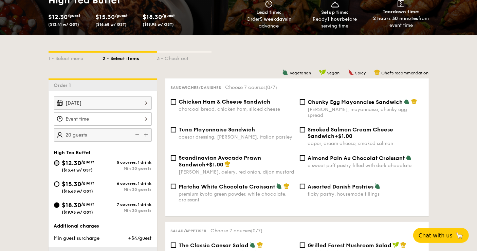 The width and height of the screenshot is (477, 251). I want to click on img: icon-clock.2db775ea.svg, so click(269, 4).